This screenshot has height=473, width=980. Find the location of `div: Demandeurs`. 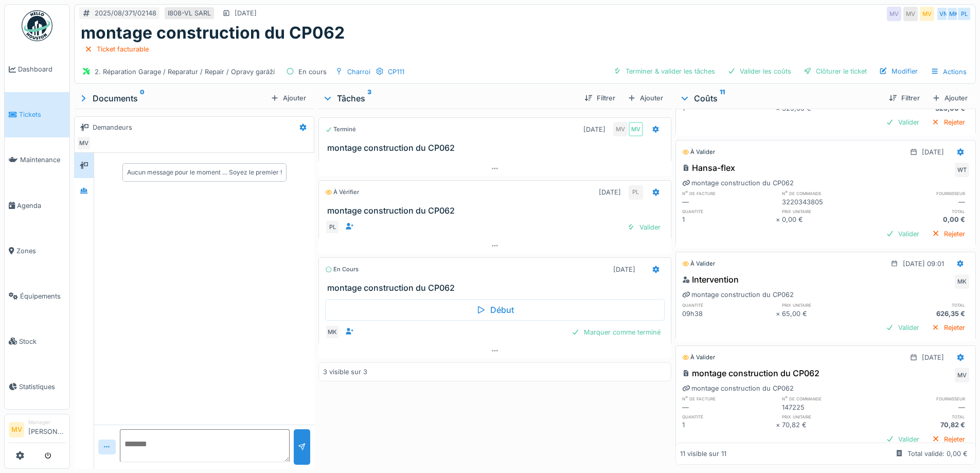

div: Demandeurs is located at coordinates (112, 127).